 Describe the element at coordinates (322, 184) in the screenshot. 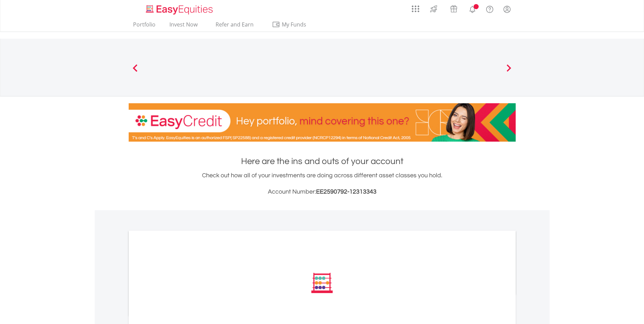

I see `div: Check out how all of your investments are doing across different asset classes you hold.` at that location.